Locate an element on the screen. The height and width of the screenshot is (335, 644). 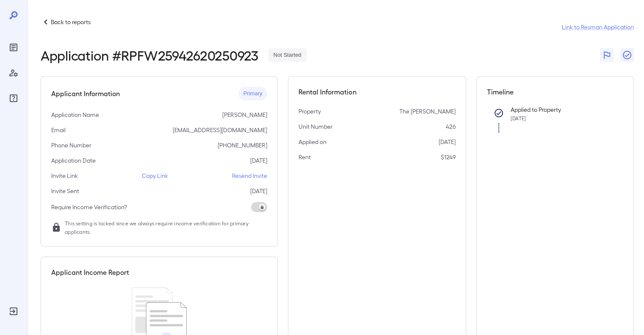
p: Applied to Property is located at coordinates (560, 110).